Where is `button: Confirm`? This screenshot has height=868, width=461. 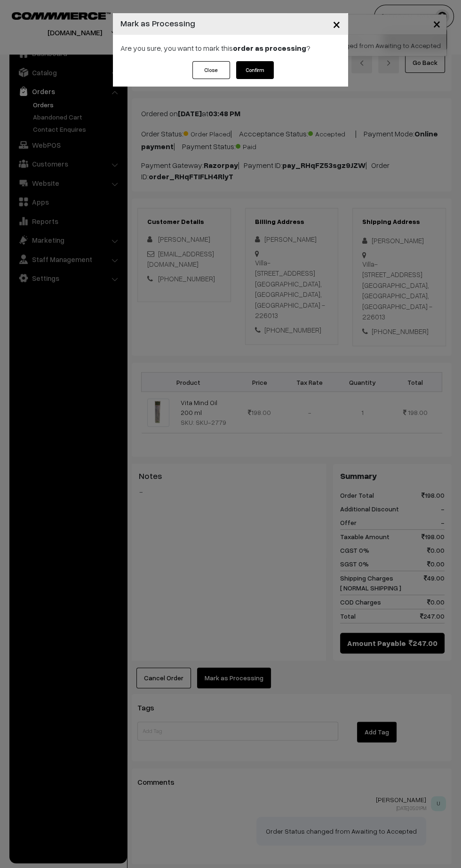
button: Confirm is located at coordinates (255, 70).